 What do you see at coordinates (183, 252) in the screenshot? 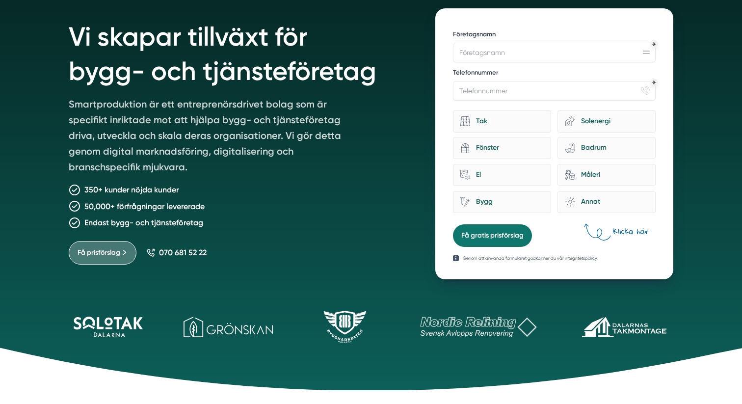
I see `span: 070 681 52 22` at bounding box center [183, 252].